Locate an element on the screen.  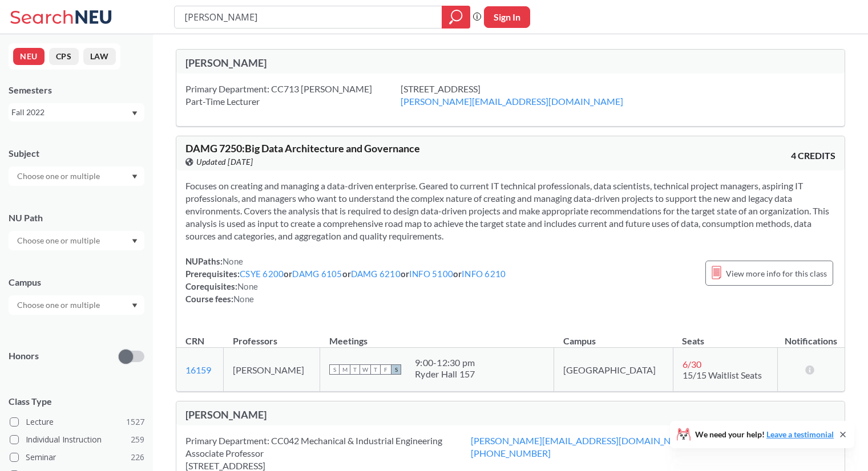
span: DAMG 7250 : Big Data Architecture and Governance is located at coordinates (303, 149).